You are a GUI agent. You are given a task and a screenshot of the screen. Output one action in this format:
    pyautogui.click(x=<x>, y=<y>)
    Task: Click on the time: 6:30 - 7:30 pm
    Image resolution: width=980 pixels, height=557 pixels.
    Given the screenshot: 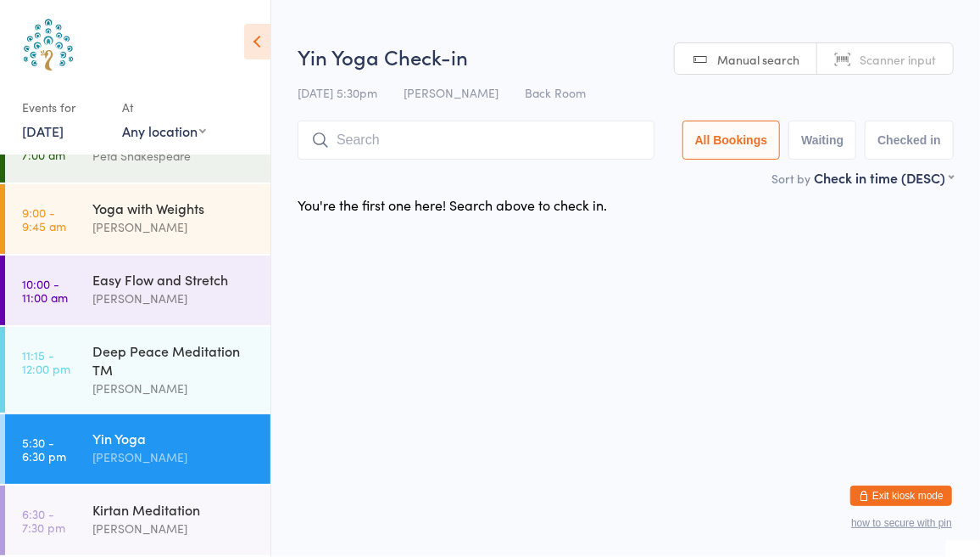 What is the action you would take?
    pyautogui.click(x=43, y=520)
    